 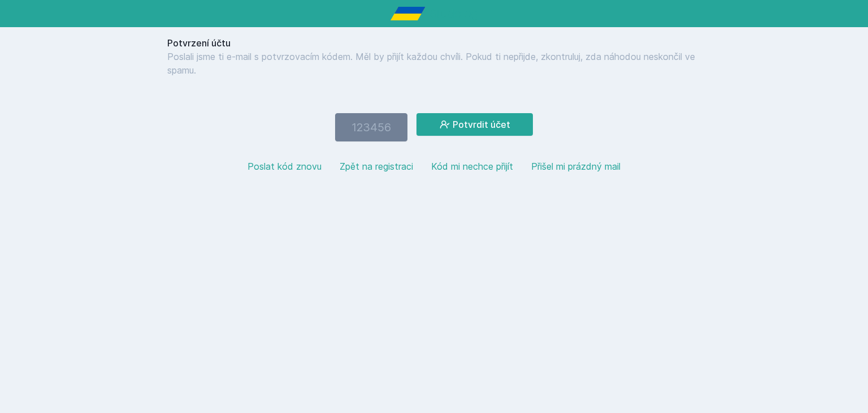 What do you see at coordinates (434, 63) in the screenshot?
I see `p: Poslali jsme ti e-mail s potvrzovacím kódem. Měl by přijít každou chvíli. Pokud ti nepřijde, zkon...` at bounding box center [434, 63].